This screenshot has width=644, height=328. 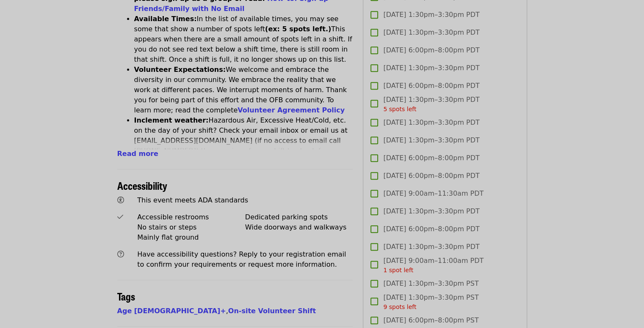 What do you see at coordinates (165, 19) in the screenshot?
I see `strong: Available Times:` at bounding box center [165, 19].